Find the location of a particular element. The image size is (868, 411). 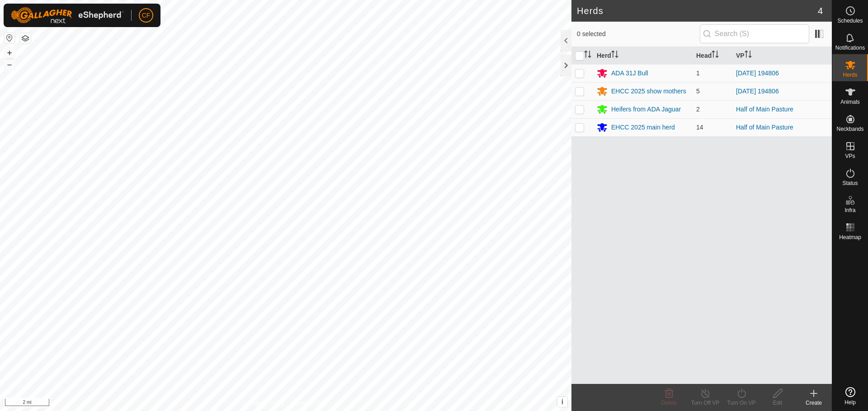

h2: Herds is located at coordinates (697, 11).